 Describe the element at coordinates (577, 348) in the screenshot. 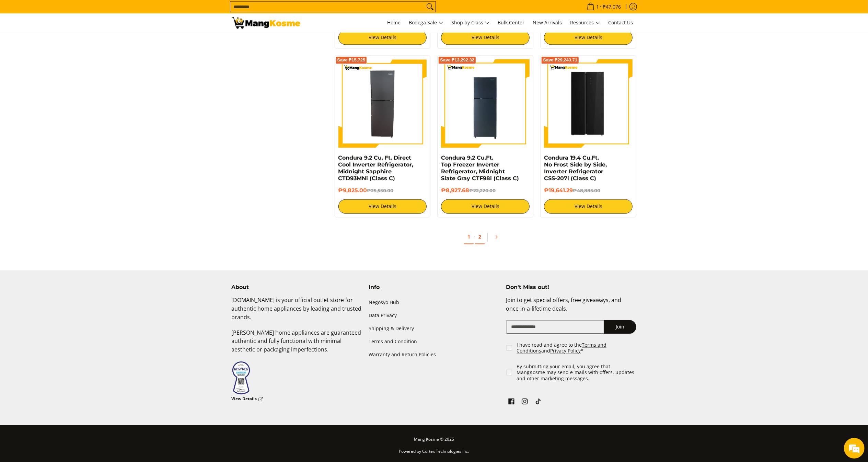

I see `label: I have read and agree to the and *` at that location.